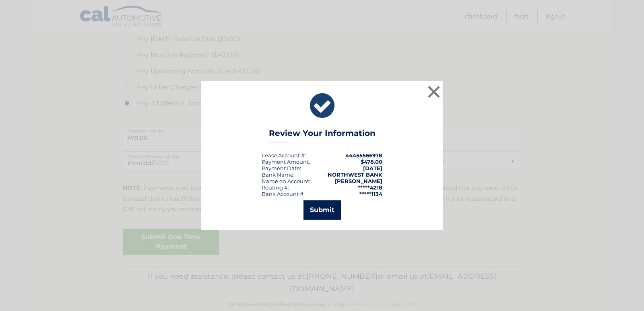  What do you see at coordinates (322, 210) in the screenshot?
I see `button: Submit` at bounding box center [322, 210].